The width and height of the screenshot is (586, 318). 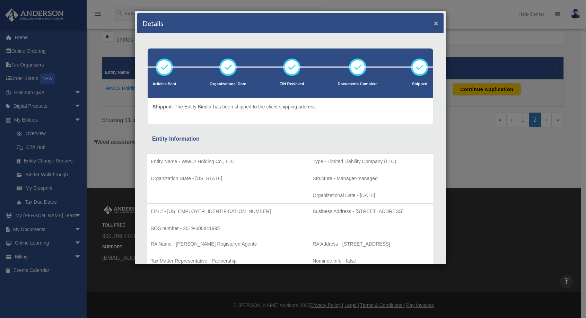 What do you see at coordinates (228, 84) in the screenshot?
I see `p: Organizational Date` at bounding box center [228, 84].